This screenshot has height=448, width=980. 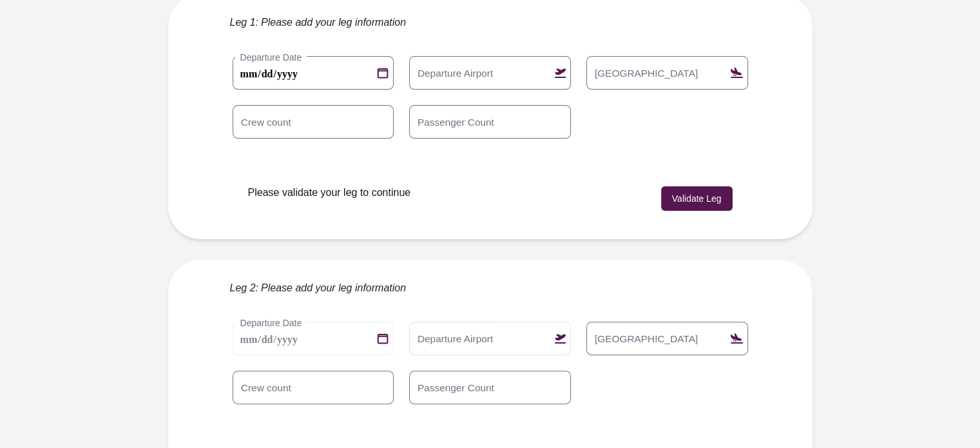 What do you see at coordinates (696, 198) in the screenshot?
I see `button: Validate Leg` at bounding box center [696, 198].